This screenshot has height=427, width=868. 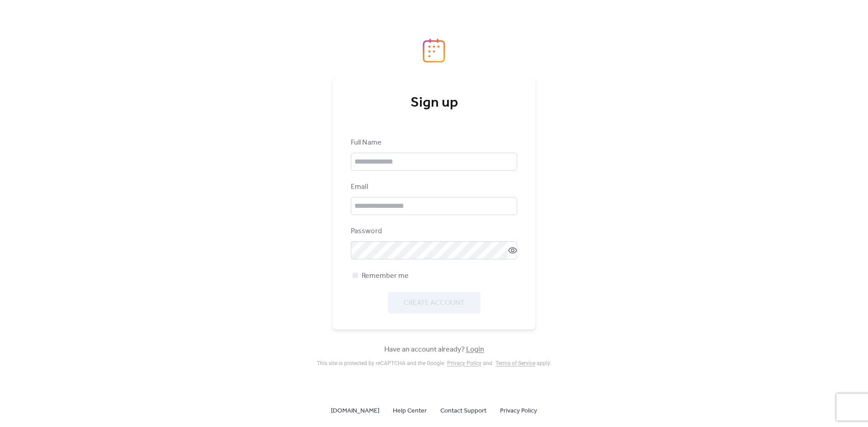 What do you see at coordinates (475, 349) in the screenshot?
I see `a: Login` at bounding box center [475, 349].